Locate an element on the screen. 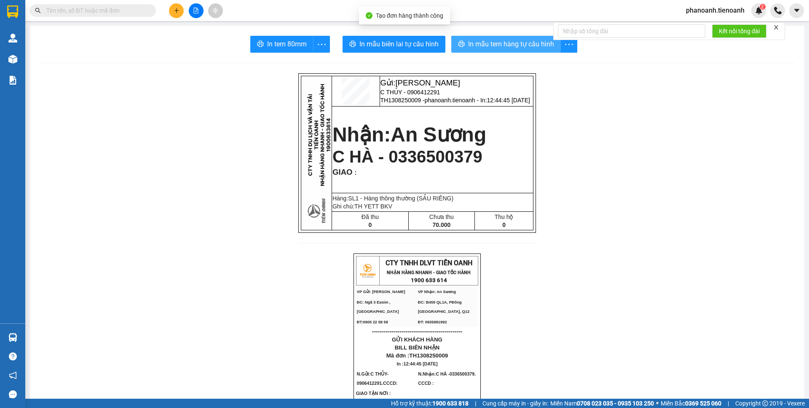 The image size is (809, 408). span: check-circle is located at coordinates (369, 16).